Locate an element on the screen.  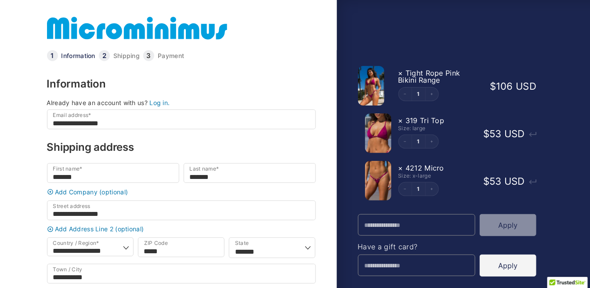
a: Payment is located at coordinates (171, 56).